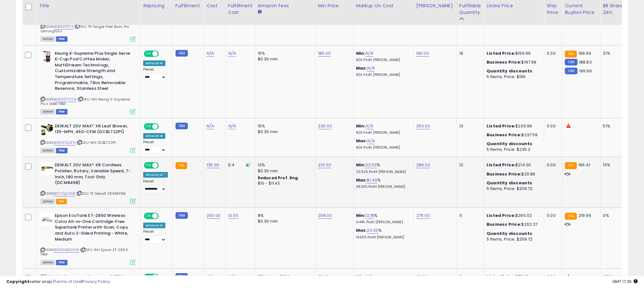 Image resolution: width=644 pixels, height=288 pixels. What do you see at coordinates (93, 174) in the screenshot?
I see `b: DEWALT 20V MAX* XR Cordless Polisher, Rotary, Variable Speed, 7-Inch, 180 mm, Tool Only (DCM849B)` at bounding box center [93, 174].